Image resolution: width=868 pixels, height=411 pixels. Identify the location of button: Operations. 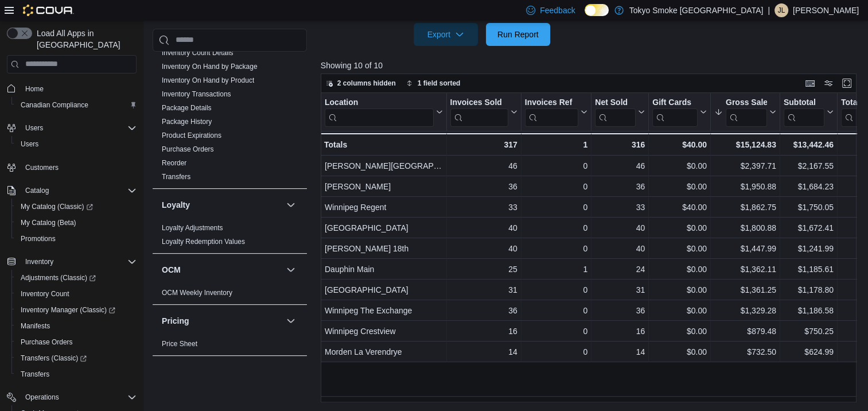
(42, 397).